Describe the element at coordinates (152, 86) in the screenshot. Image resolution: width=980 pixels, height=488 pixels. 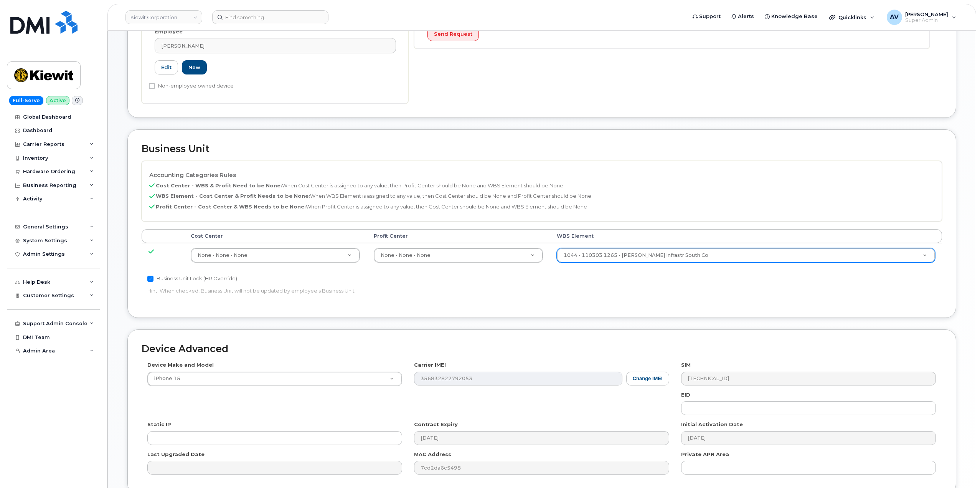
I see `input: Non-employee owned device` at that location.